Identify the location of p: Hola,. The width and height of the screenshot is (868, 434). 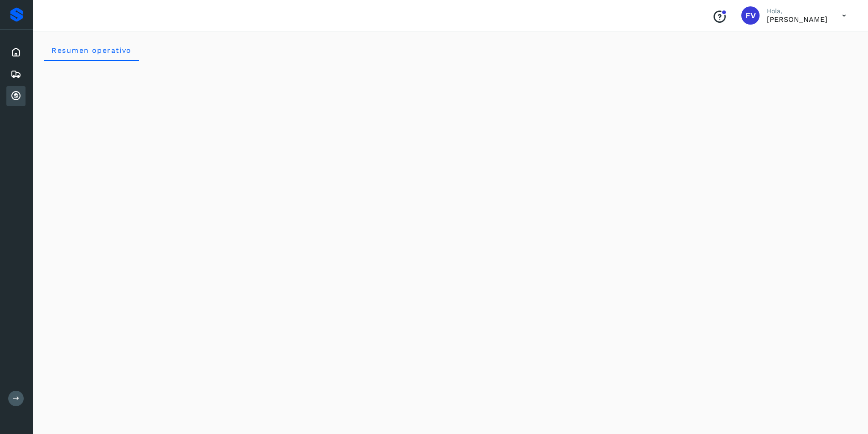
(797, 11).